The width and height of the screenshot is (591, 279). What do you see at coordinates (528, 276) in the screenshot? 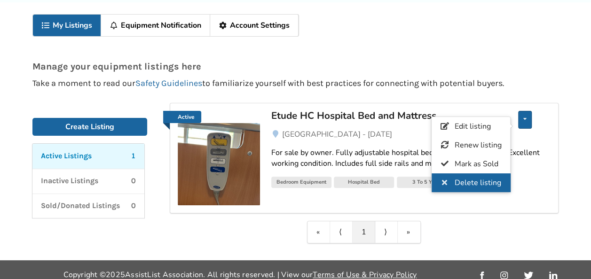
I see `img: twitter_link` at bounding box center [528, 276].